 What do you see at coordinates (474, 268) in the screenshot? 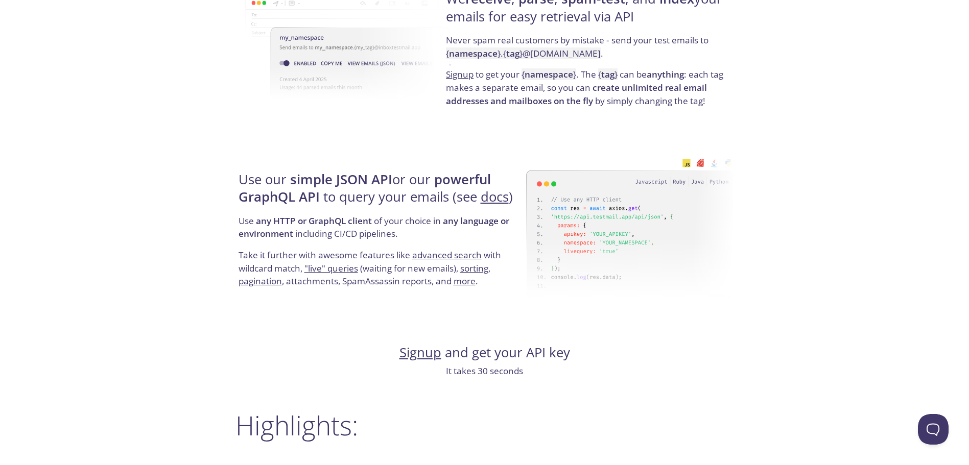
I see `a: sorting` at bounding box center [474, 268].